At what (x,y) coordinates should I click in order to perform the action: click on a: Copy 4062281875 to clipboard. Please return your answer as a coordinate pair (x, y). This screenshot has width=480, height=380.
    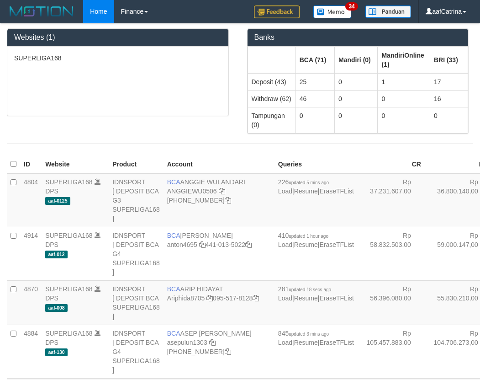
    Looking at the image, I should click on (228, 351).